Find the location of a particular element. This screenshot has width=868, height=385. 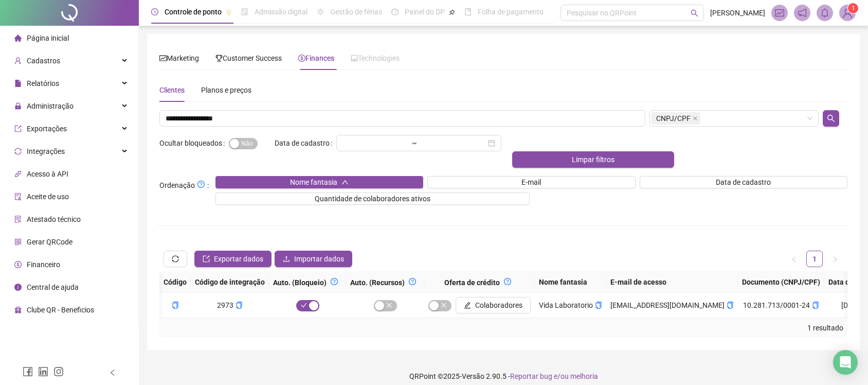

span: gift is located at coordinates (18, 310).